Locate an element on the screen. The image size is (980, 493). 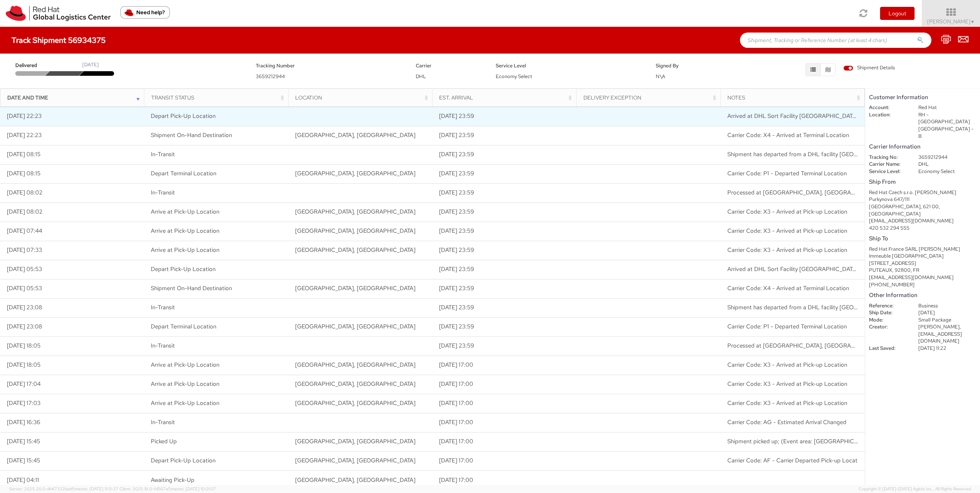
label: Shipment Details is located at coordinates (869, 69).